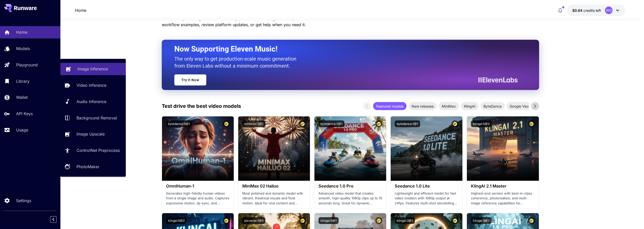 The width and height of the screenshot is (644, 229). What do you see at coordinates (492, 106) in the screenshot?
I see `span: ByteDance` at bounding box center [492, 106].